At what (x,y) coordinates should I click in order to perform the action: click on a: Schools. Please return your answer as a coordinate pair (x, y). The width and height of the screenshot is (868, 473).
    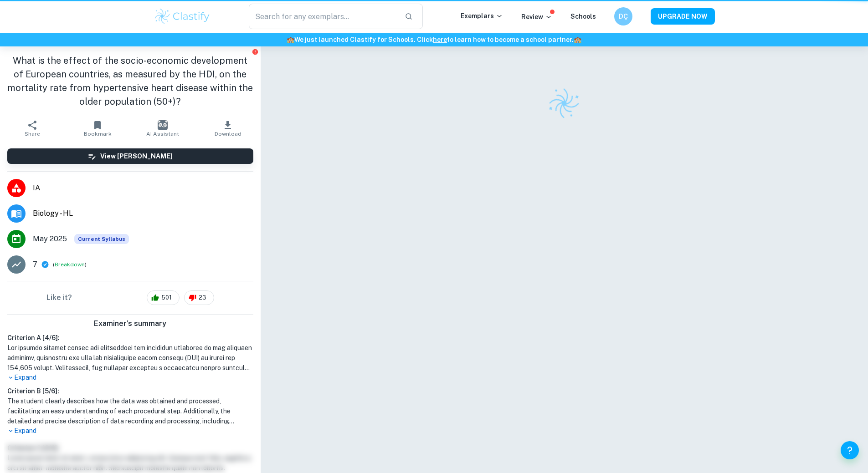
    Looking at the image, I should click on (583, 16).